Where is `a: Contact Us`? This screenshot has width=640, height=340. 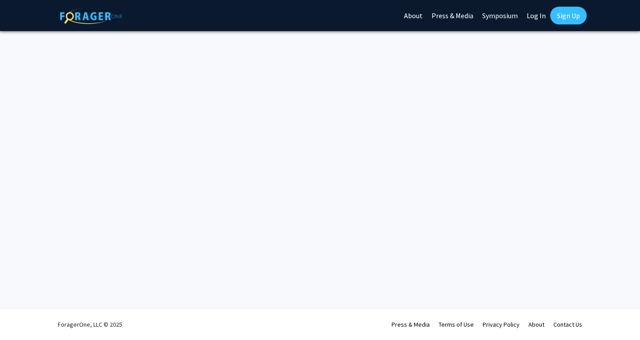 a: Contact Us is located at coordinates (567, 324).